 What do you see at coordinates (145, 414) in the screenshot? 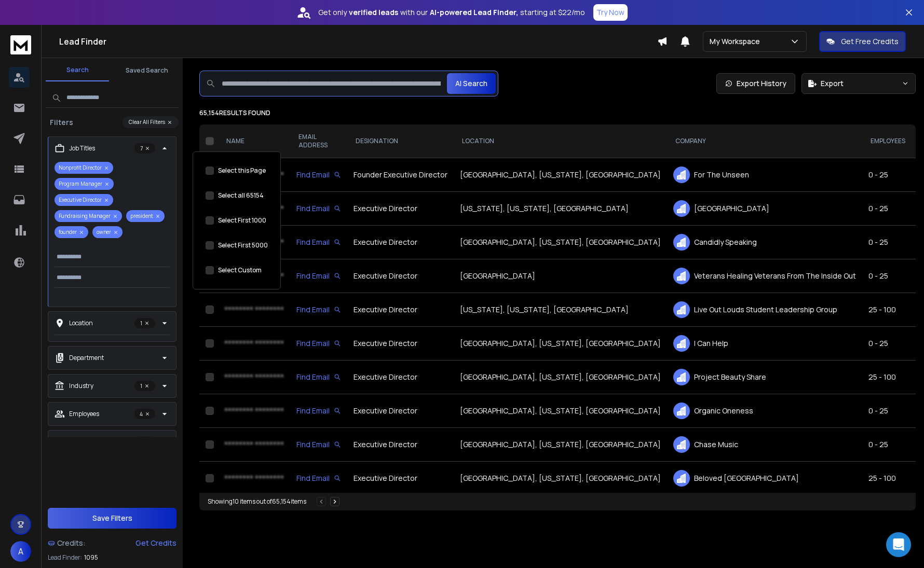
I see `p: 4` at bounding box center [145, 414].